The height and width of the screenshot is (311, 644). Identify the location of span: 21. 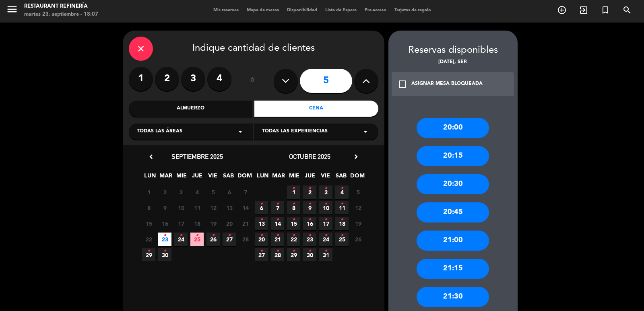
(277, 239).